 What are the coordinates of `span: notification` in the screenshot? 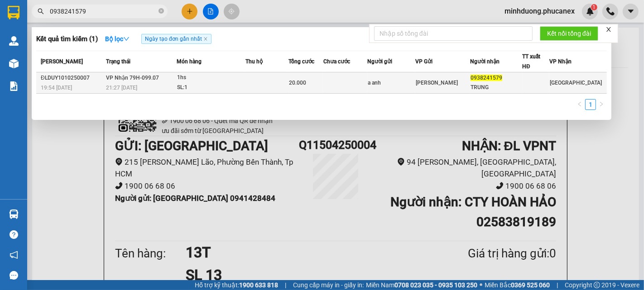 It's located at (14, 255).